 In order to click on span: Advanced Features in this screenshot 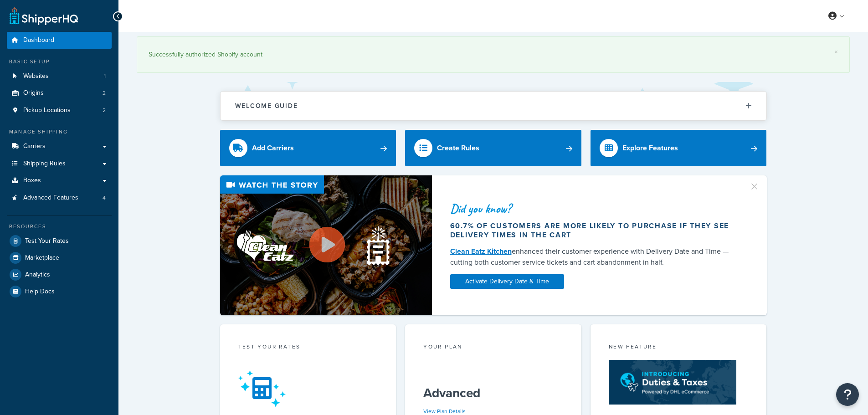, I will do `click(50, 198)`.